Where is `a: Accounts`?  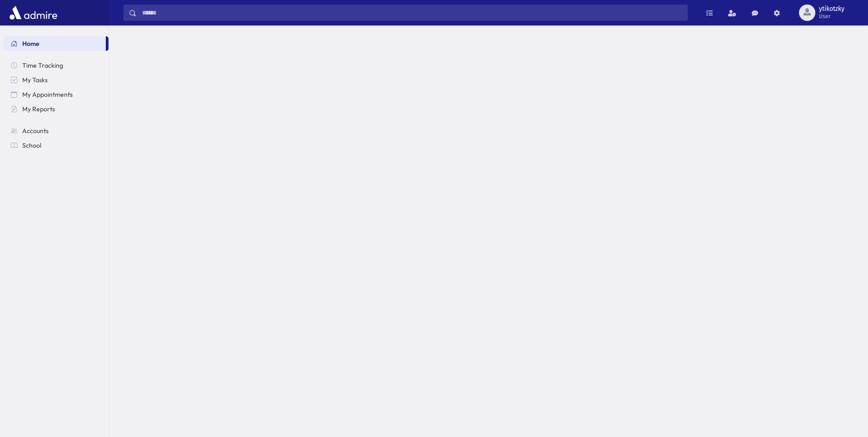 a: Accounts is located at coordinates (56, 131).